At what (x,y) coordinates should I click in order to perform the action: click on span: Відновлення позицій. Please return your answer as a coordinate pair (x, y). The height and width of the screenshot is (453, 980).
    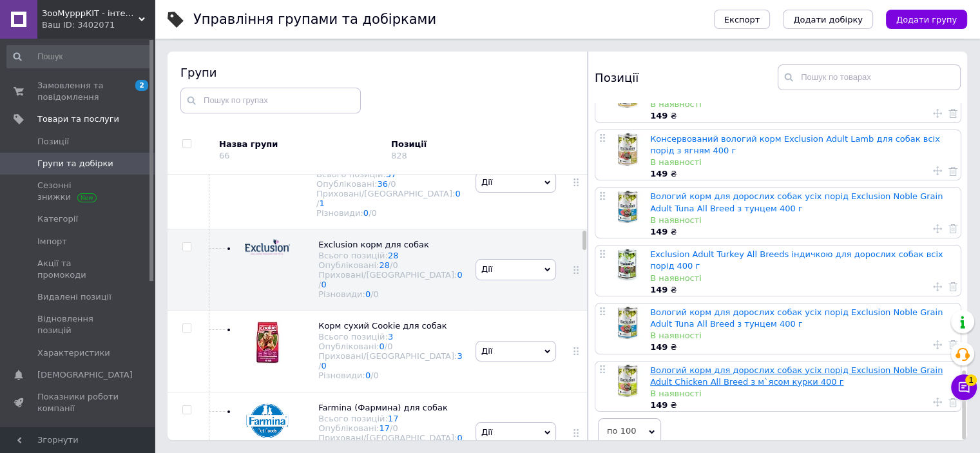
    Looking at the image, I should click on (78, 325).